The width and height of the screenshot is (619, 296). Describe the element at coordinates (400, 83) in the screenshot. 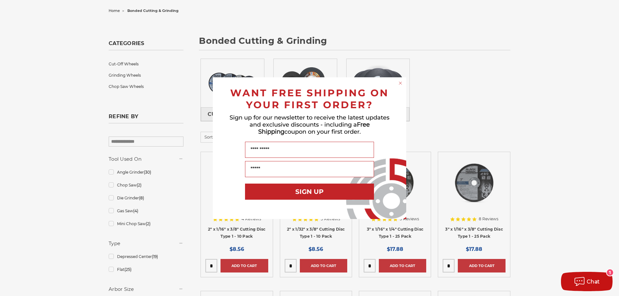

I see `button: Close dialog` at that location.